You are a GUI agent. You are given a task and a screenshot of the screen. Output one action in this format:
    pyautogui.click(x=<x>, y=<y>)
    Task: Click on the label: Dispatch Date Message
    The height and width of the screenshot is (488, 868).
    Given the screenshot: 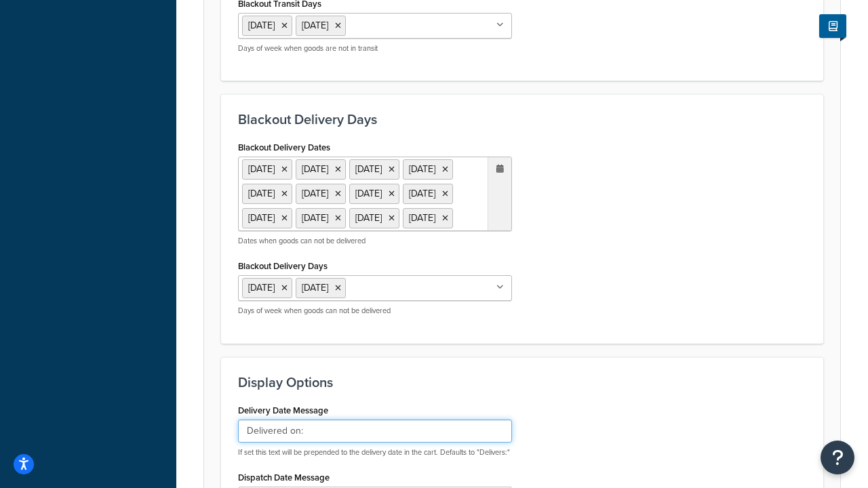 What is the action you would take?
    pyautogui.click(x=283, y=477)
    